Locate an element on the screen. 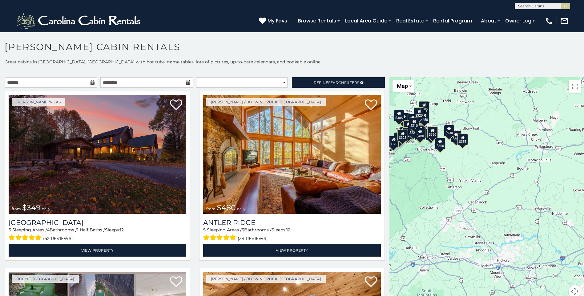  button: Change map style is located at coordinates (403, 86).